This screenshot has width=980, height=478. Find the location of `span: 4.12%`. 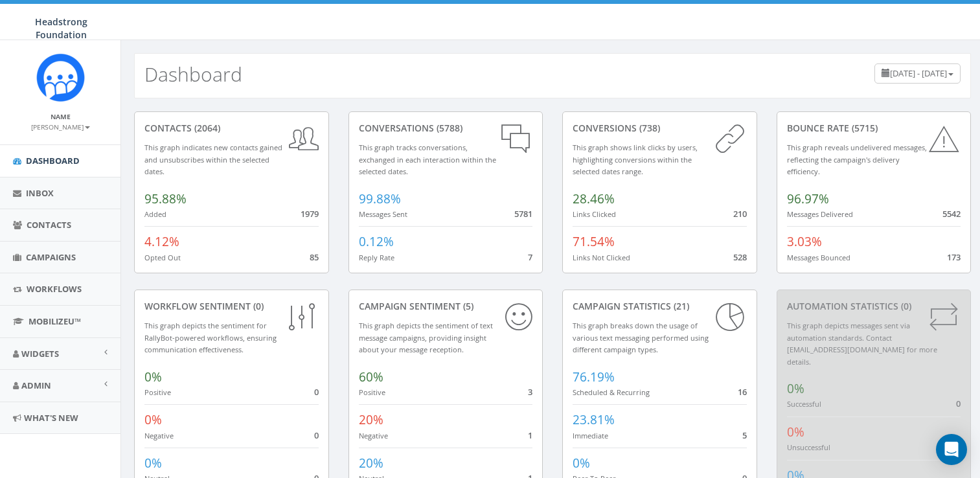

span: 4.12% is located at coordinates (162, 241).